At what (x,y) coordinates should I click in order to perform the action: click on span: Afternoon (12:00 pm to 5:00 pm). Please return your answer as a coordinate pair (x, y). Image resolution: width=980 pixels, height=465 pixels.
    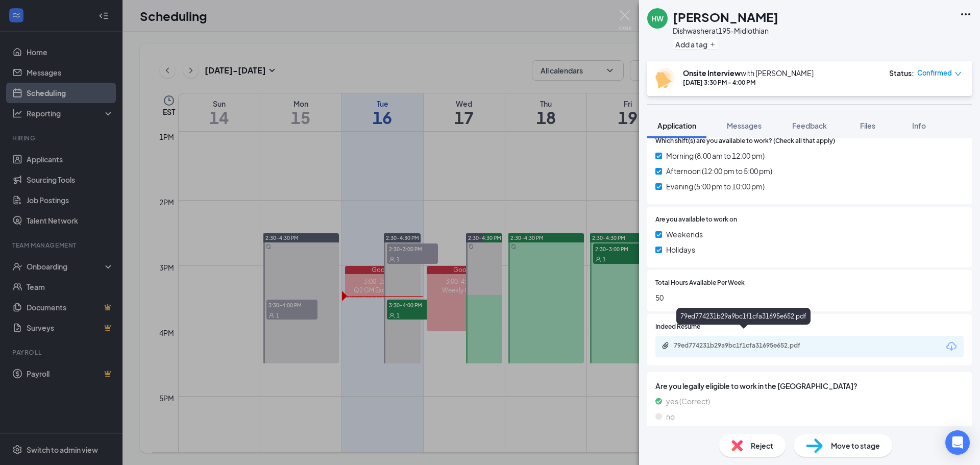
    Looking at the image, I should click on (719, 171).